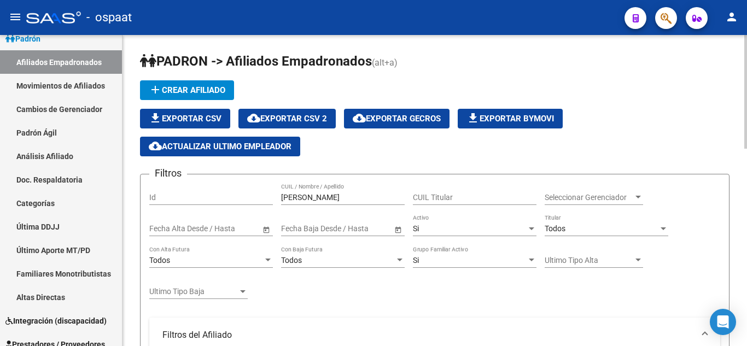 The height and width of the screenshot is (346, 747). I want to click on span: Exportar GECROS, so click(397, 119).